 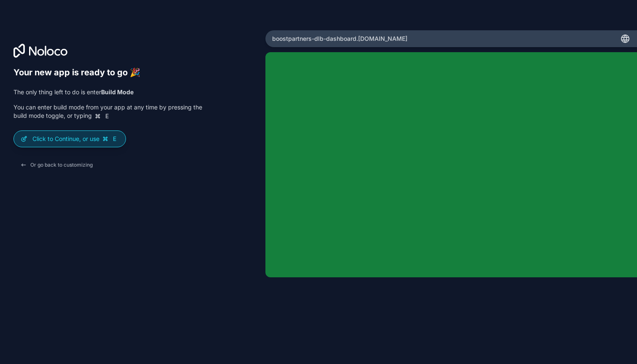 I want to click on button: Or go back to customizing, so click(x=57, y=165).